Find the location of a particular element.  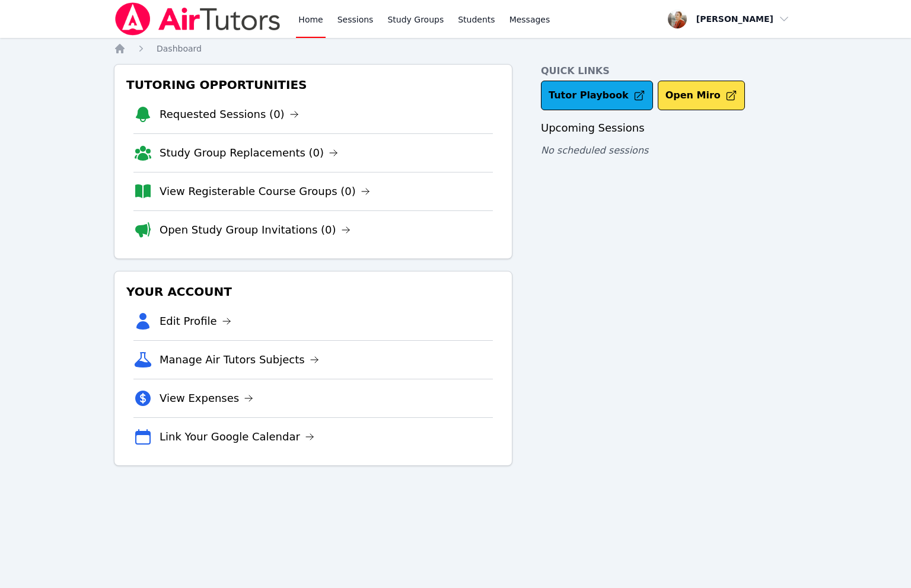

h3: Upcoming Sessions is located at coordinates (669, 128).